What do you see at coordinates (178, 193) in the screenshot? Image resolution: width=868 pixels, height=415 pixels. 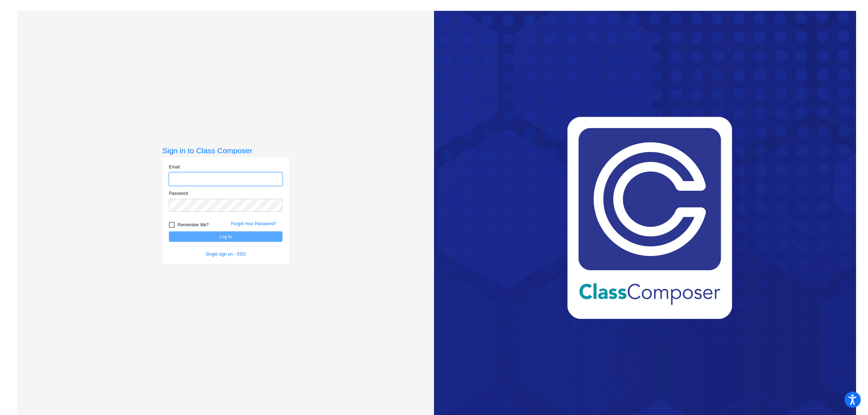 I see `label: Password` at bounding box center [178, 193].